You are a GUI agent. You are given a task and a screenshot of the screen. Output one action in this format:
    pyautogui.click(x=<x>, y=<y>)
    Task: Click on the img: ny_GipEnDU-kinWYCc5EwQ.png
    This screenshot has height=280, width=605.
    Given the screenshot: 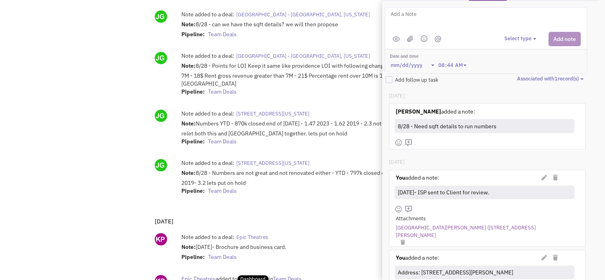 What is the action you would take?
    pyautogui.click(x=161, y=239)
    